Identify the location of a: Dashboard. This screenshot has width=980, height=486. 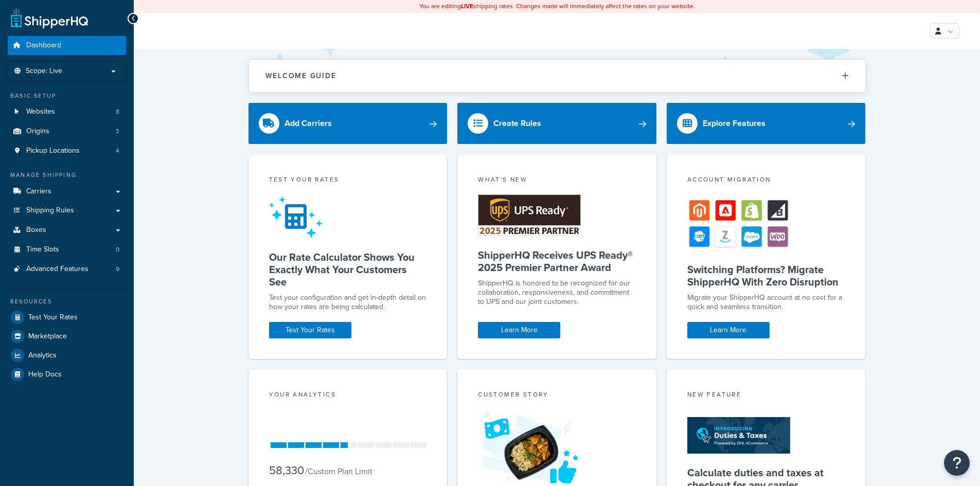
(67, 45).